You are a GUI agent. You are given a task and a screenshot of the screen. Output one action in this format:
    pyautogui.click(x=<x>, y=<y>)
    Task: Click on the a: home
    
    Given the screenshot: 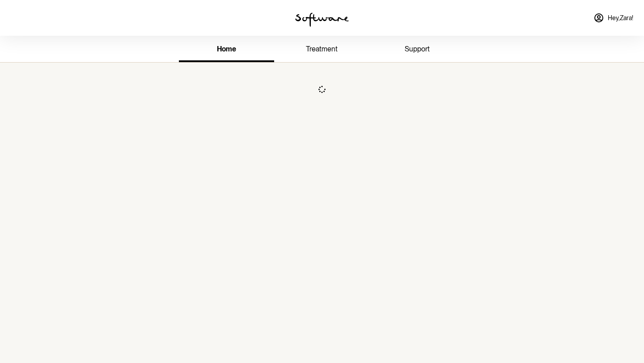 What is the action you would take?
    pyautogui.click(x=226, y=50)
    